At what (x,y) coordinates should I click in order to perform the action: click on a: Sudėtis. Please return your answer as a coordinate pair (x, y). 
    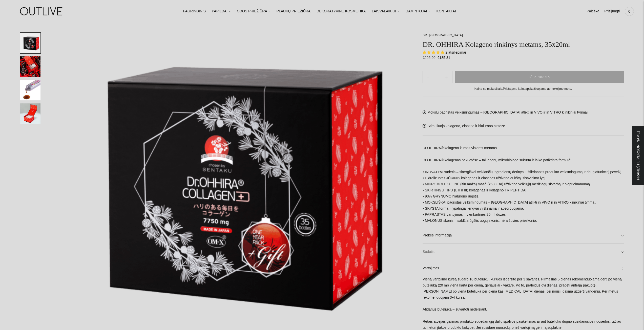
    Looking at the image, I should click on (523, 252).